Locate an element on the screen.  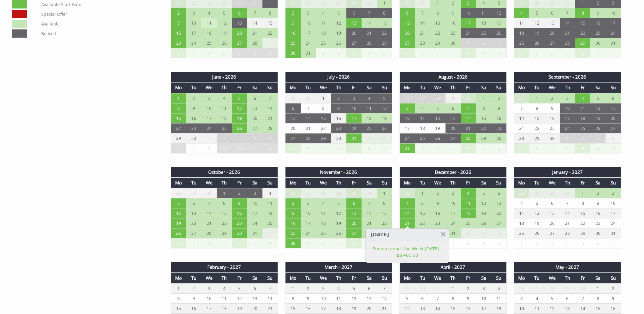
td: 1 is located at coordinates (323, 53).